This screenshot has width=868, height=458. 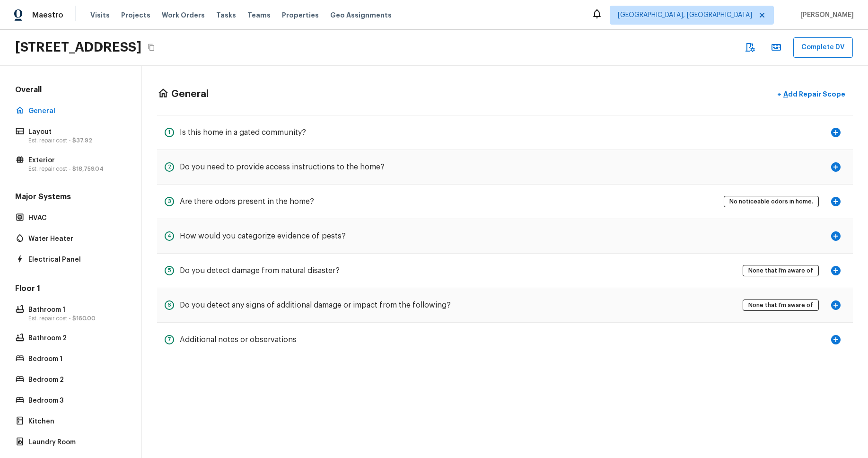 What do you see at coordinates (260, 270) in the screenshot?
I see `h5: Do you detect damage from natural disaster?` at bounding box center [260, 270].